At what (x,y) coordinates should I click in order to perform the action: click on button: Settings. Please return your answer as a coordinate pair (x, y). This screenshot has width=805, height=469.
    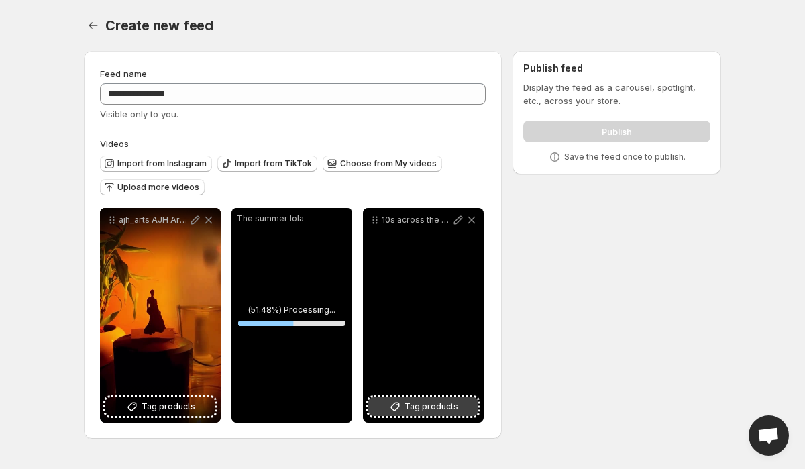
    Looking at the image, I should click on (93, 25).